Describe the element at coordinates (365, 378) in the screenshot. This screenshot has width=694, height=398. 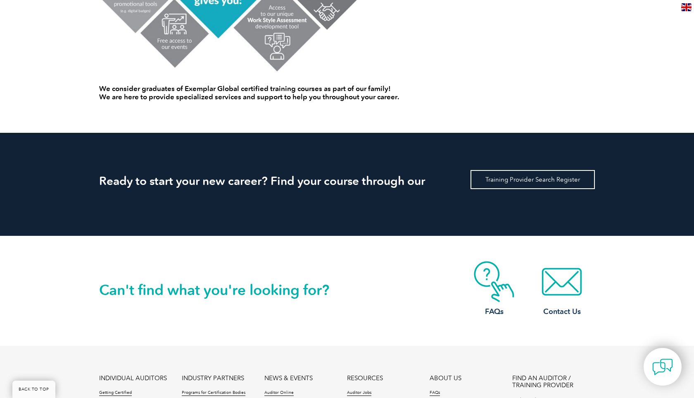
I see `a: RESOURCES` at that location.